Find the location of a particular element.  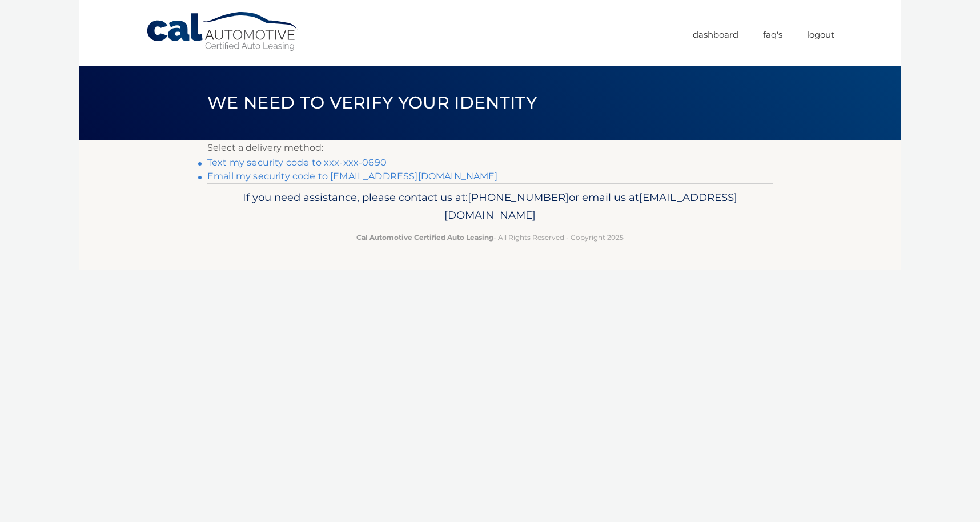

a: FAQ's is located at coordinates (773, 34).